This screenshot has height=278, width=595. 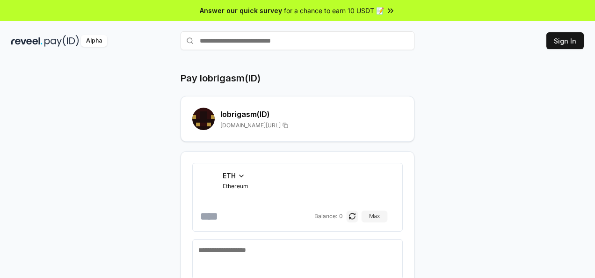 I want to click on span: Balance:, so click(x=325, y=216).